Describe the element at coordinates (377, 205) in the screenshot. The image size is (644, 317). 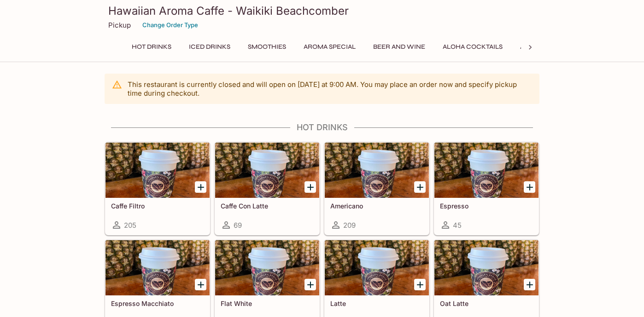
I see `h5: Americano` at that location.